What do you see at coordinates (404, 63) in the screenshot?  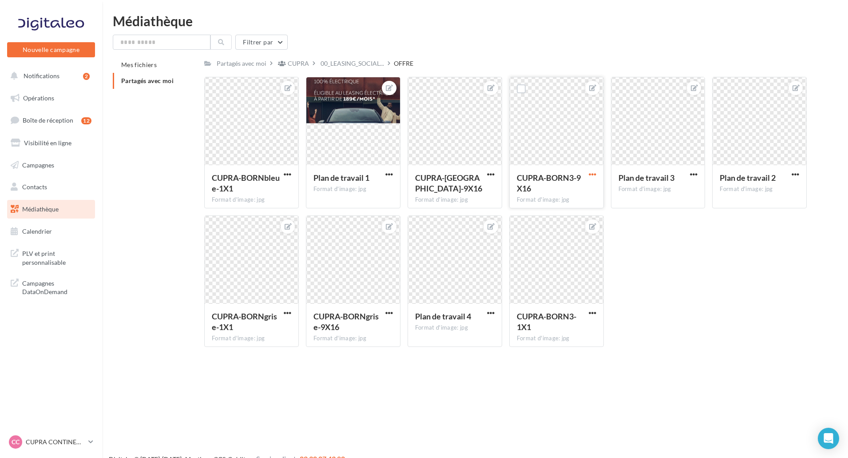 I see `div: OFFRE` at bounding box center [404, 63].